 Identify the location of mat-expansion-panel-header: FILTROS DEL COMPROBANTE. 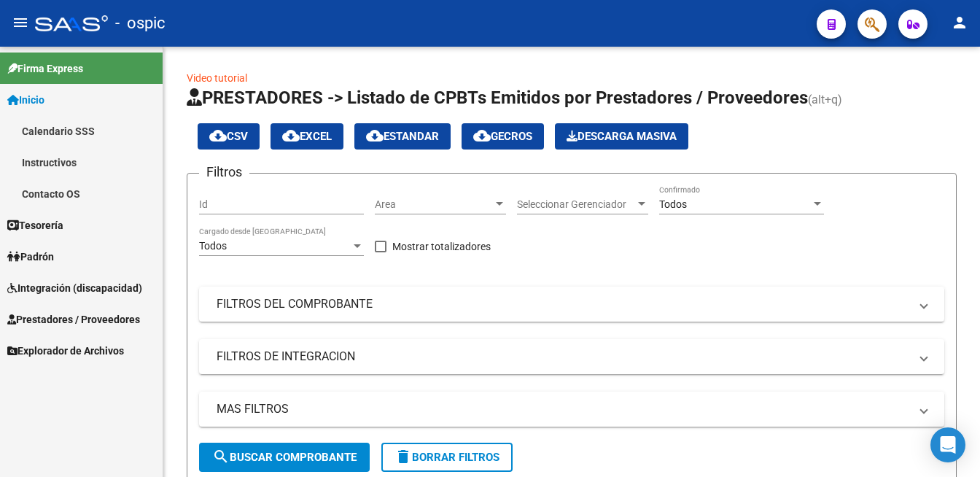
(572, 304).